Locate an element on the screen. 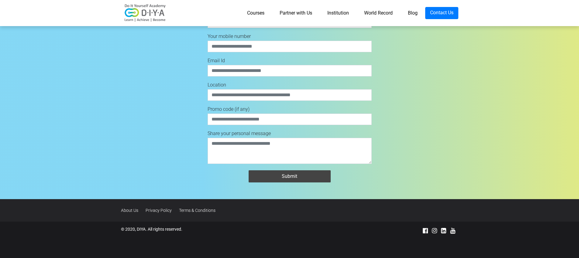 The image size is (579, 258). a: World Record is located at coordinates (378, 13).